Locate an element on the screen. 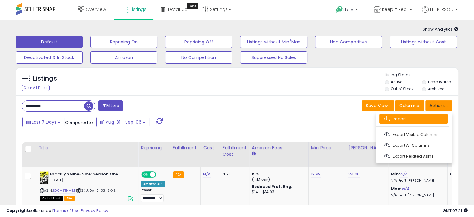  button: Suppressed No Sales is located at coordinates (273, 57).